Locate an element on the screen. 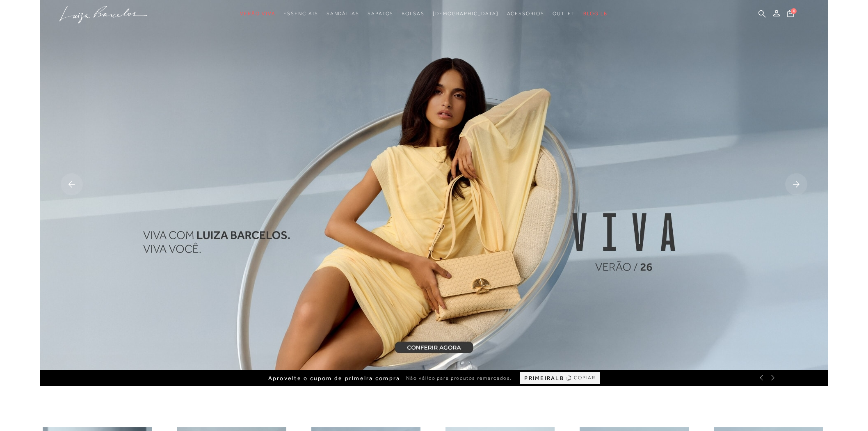 The image size is (868, 431). span: 0 is located at coordinates (793, 11).